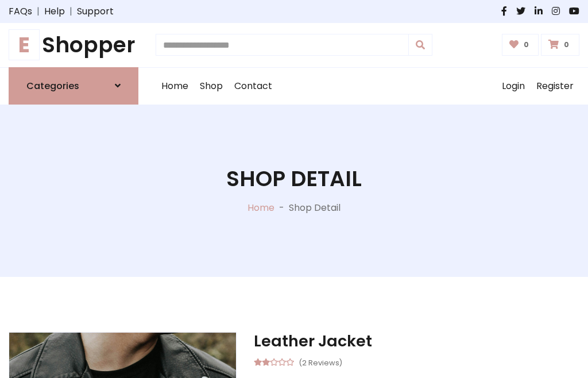 The width and height of the screenshot is (588, 378). I want to click on h3: Leather Jacket, so click(416, 341).